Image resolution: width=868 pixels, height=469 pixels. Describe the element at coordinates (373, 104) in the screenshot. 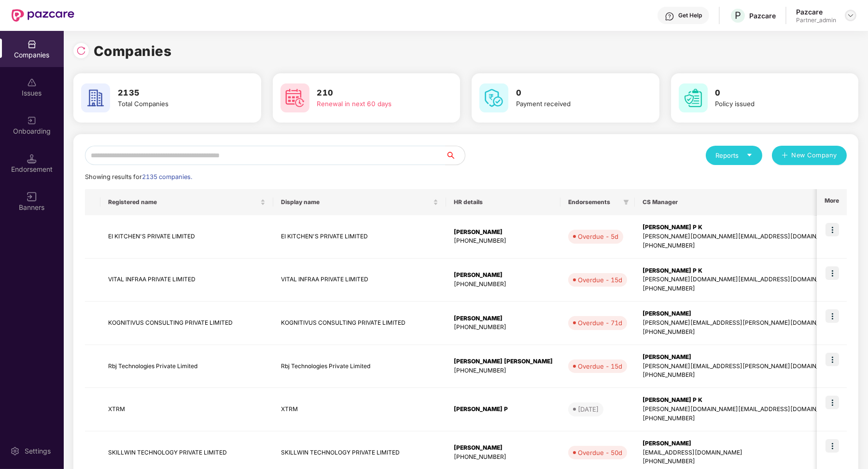

I see `div: Renewal in next 60 days` at that location.